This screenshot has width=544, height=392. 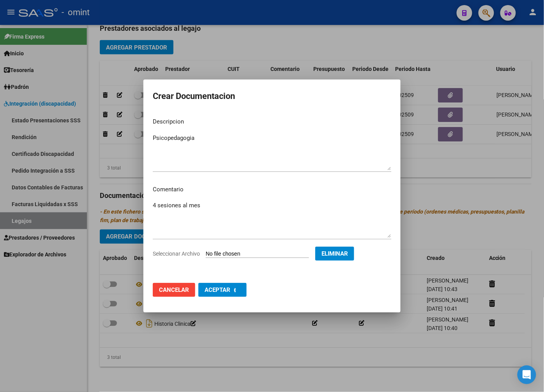 What do you see at coordinates (527, 374) in the screenshot?
I see `div: Open Intercom Messenger` at bounding box center [527, 374].